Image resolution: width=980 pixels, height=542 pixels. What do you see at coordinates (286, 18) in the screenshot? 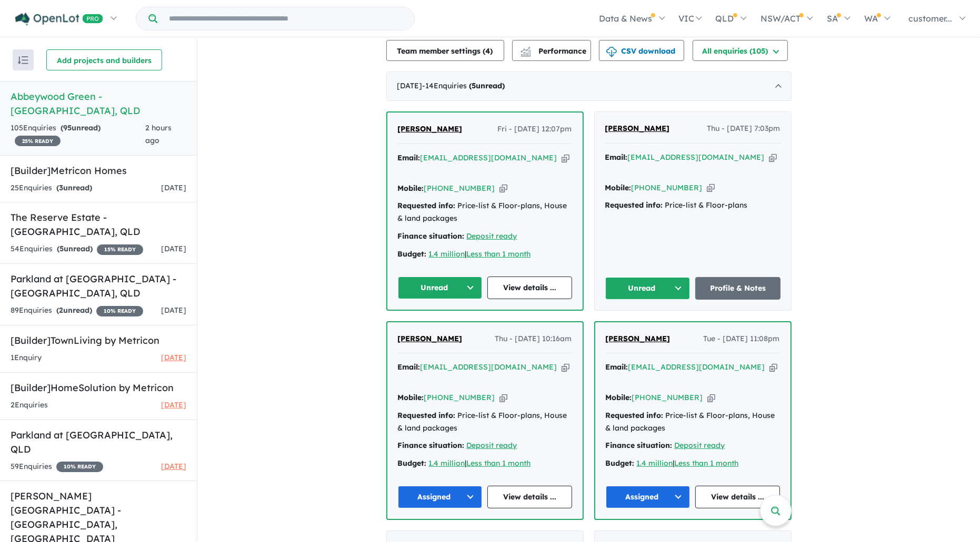
I see `input: Try estate name, suburb, builder or developer` at bounding box center [286, 18].